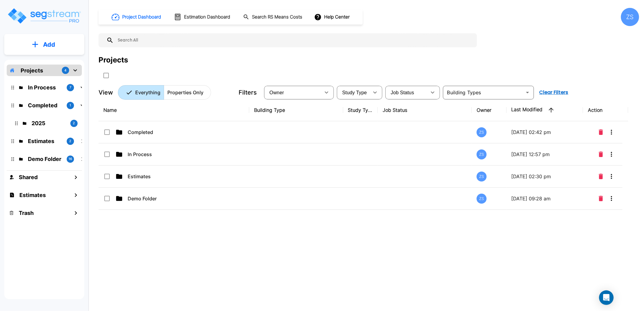 The image size is (644, 311). What do you see at coordinates (528, 92) in the screenshot?
I see `button: Open` at bounding box center [528, 92].